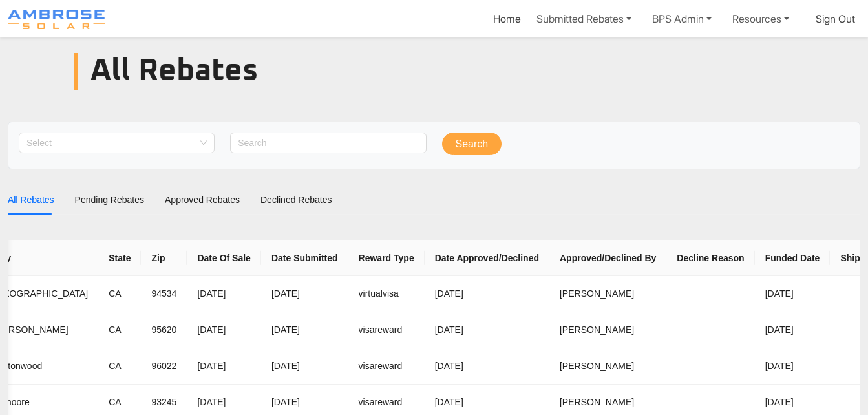 This screenshot has height=415, width=868. What do you see at coordinates (487, 258) in the screenshot?
I see `th: Date Approved/Declined` at bounding box center [487, 258].